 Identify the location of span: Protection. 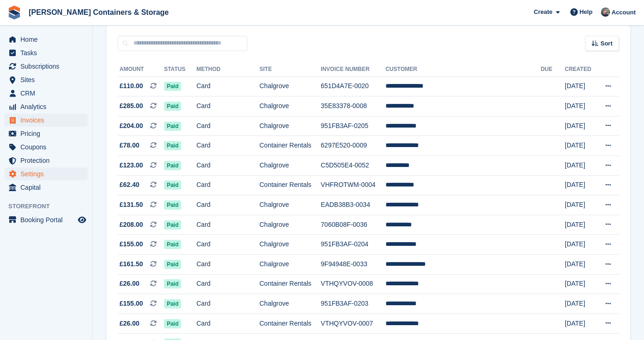
(48, 160).